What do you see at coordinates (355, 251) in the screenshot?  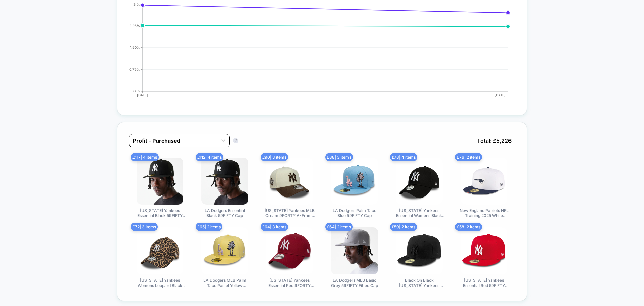 I see `img: LA Dodgers MLB Basic Grey 59FIFTY Fitted Cap` at bounding box center [355, 251].